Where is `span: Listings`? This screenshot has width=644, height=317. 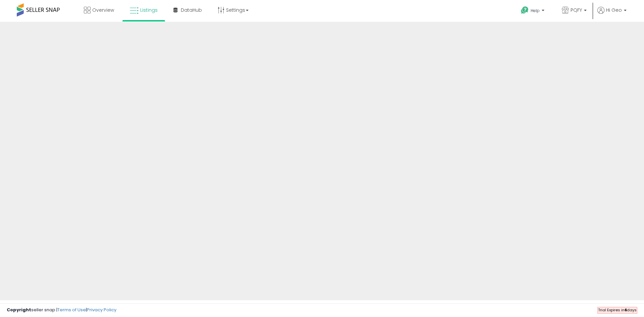 span: Listings is located at coordinates (149, 10).